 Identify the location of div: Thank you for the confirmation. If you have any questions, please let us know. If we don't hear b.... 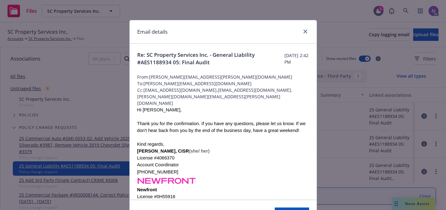
(223, 127).